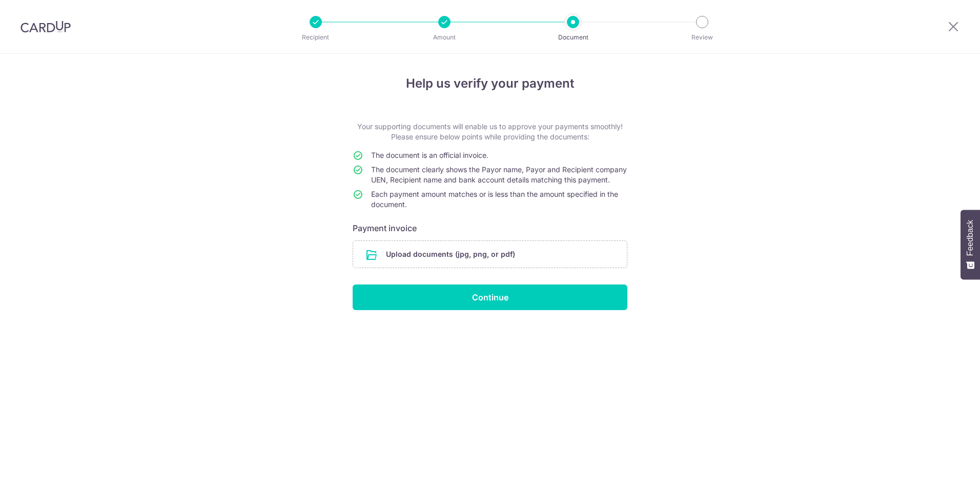  What do you see at coordinates (573, 37) in the screenshot?
I see `p: Document` at bounding box center [573, 37].